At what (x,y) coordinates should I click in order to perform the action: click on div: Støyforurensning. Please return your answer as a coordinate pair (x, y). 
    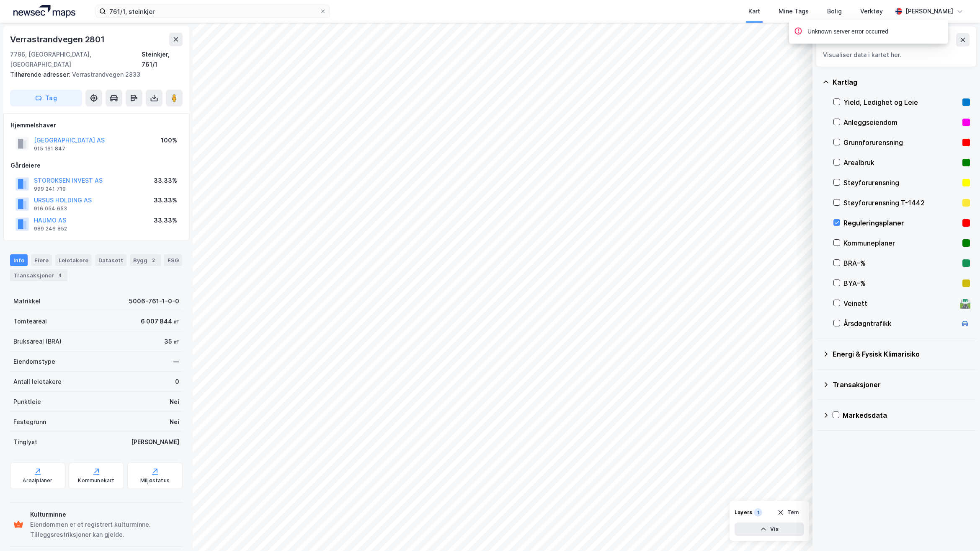
    Looking at the image, I should click on (901, 183).